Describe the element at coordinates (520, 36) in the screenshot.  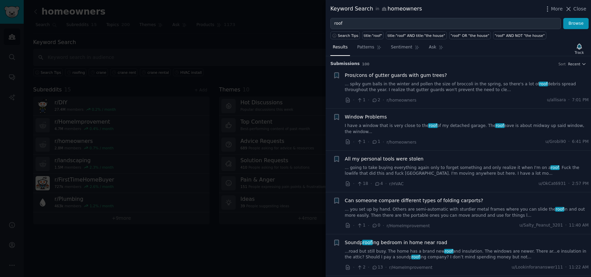
I see `div: "roof" AND NOT "the house"` at that location.